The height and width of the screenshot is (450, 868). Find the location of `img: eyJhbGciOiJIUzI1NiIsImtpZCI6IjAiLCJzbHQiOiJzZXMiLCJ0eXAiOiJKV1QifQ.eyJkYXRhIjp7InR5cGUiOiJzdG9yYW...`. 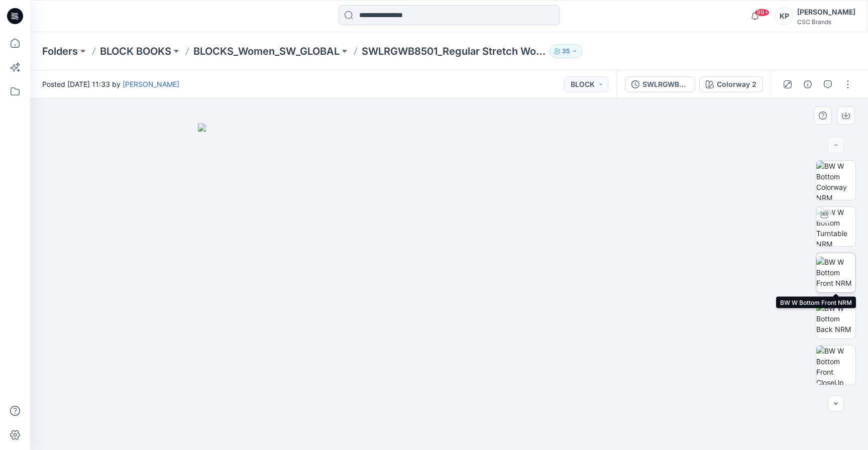

img: eyJhbGciOiJIUzI1NiIsImtpZCI6IjAiLCJzbHQiOiJzZXMiLCJ0eXAiOiJKV1QifQ.eyJkYXRhIjp7InR5cGUiOiJzdG9yYW... is located at coordinates (449, 286).